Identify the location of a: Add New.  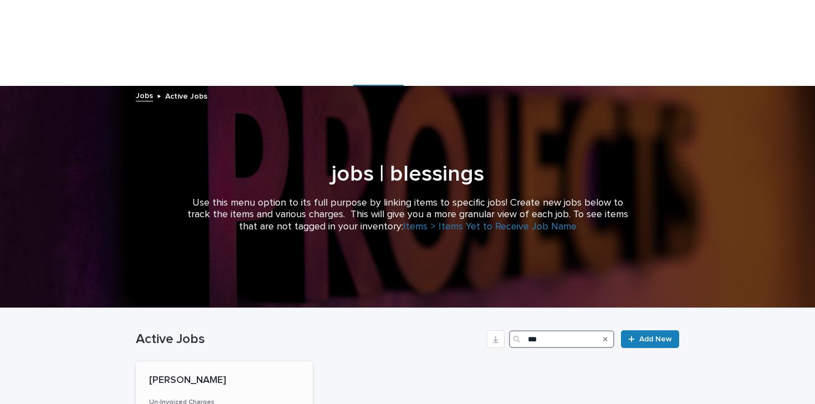
(650, 339).